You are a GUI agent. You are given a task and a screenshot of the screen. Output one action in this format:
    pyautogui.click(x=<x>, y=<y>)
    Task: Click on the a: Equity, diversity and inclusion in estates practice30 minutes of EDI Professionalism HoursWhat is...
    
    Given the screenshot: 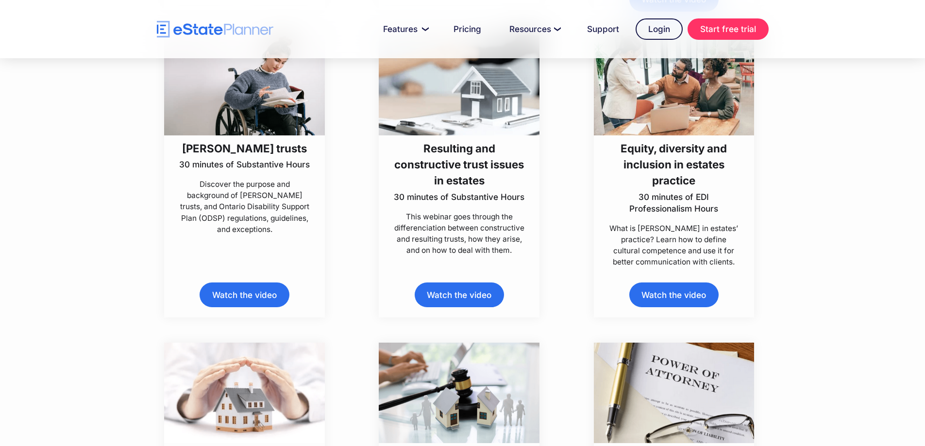 What is the action you would take?
    pyautogui.click(x=674, y=151)
    